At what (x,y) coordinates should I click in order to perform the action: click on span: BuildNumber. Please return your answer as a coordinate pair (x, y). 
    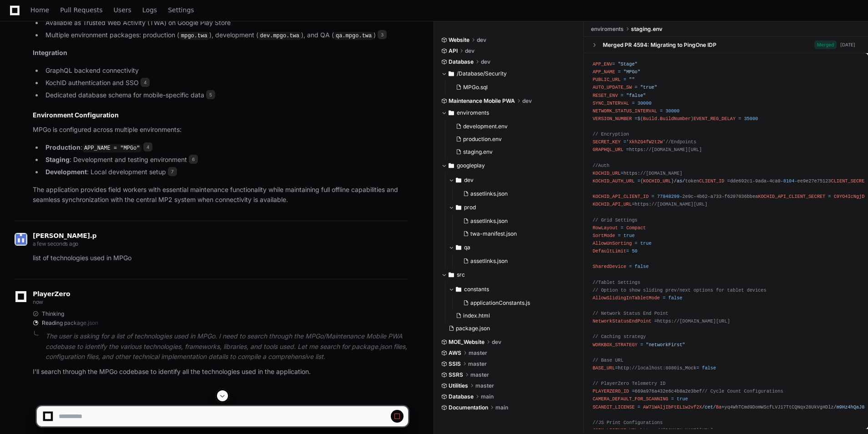
    Looking at the image, I should click on (675, 119).